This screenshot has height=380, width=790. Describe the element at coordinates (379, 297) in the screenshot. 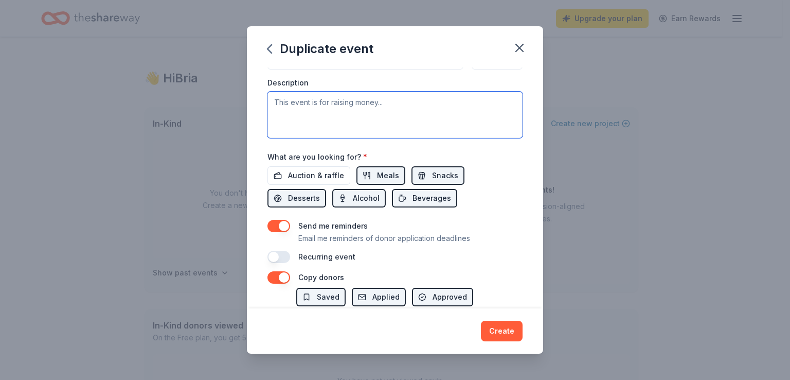

I see `button: Applied` at that location.